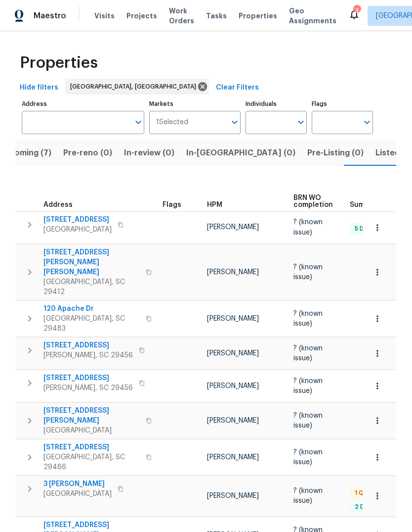 This screenshot has height=532, width=412. What do you see at coordinates (217, 16) in the screenshot?
I see `span: Tasks` at bounding box center [217, 16].